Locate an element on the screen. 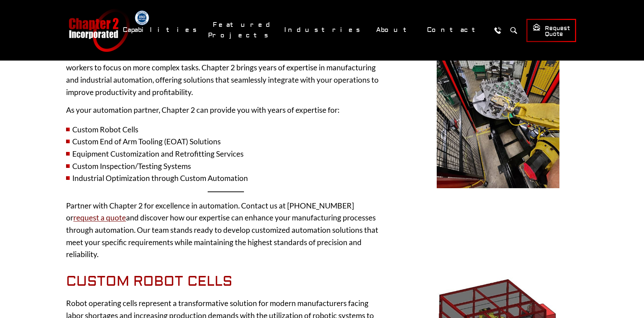 The width and height of the screenshot is (644, 318). a: Industries is located at coordinates (324, 30).